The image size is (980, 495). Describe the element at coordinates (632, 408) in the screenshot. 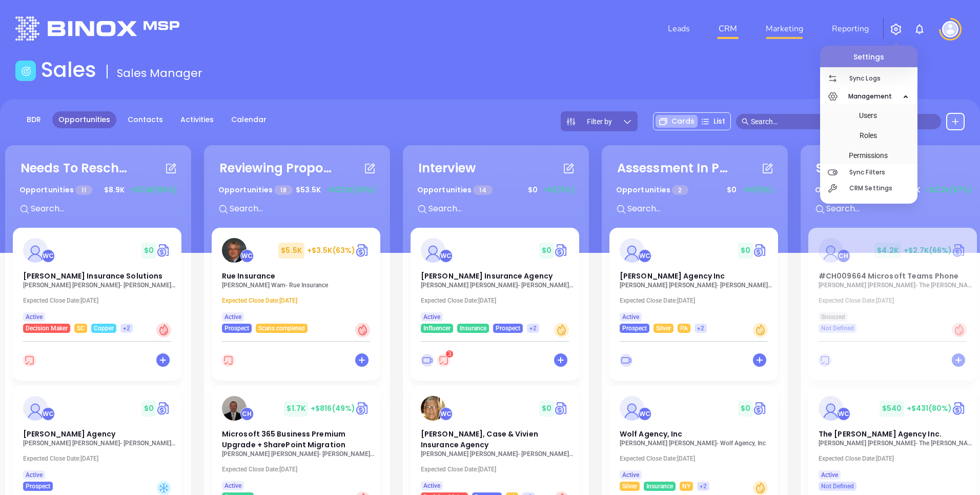

I see `img: Wolf Agency, Inc` at that location.